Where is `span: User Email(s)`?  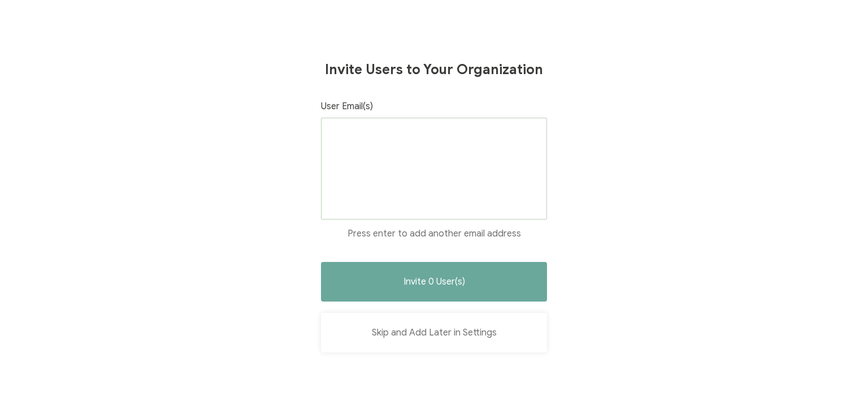
span: User Email(s) is located at coordinates (347, 106).